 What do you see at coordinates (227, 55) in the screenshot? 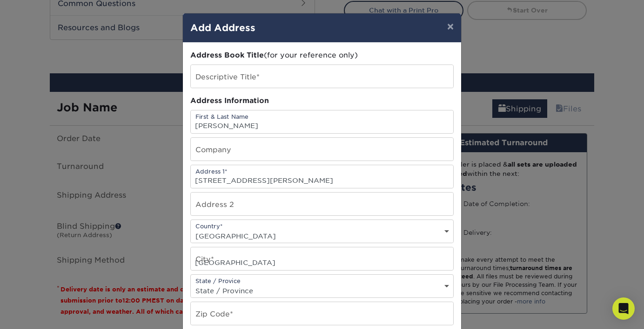
I see `span: Address Book Title` at bounding box center [227, 55].